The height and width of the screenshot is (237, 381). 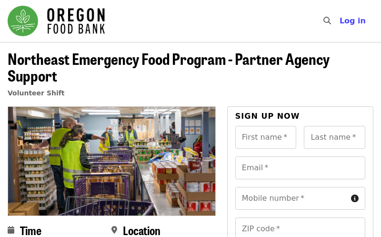 What do you see at coordinates (353, 20) in the screenshot?
I see `span: Log in` at bounding box center [353, 20].